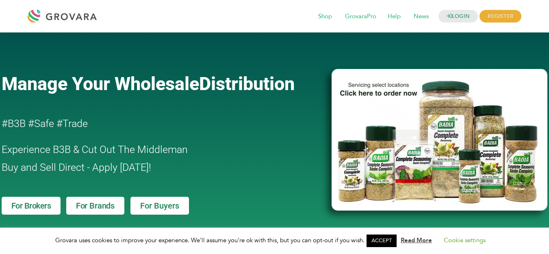 Image resolution: width=549 pixels, height=254 pixels. I want to click on span: Manage Your Wholesale, so click(100, 84).